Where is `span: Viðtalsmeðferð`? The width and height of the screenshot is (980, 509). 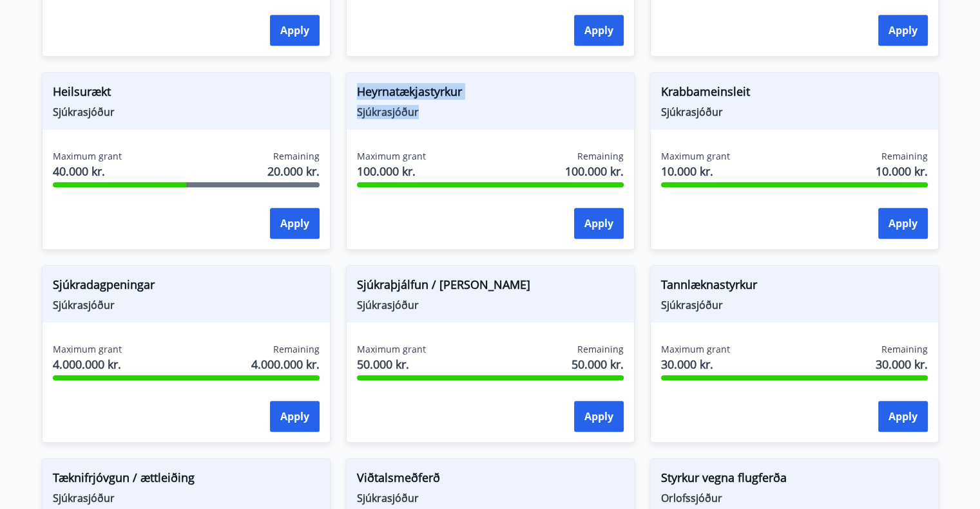
span: Viðtalsmeðferð is located at coordinates (490, 480).